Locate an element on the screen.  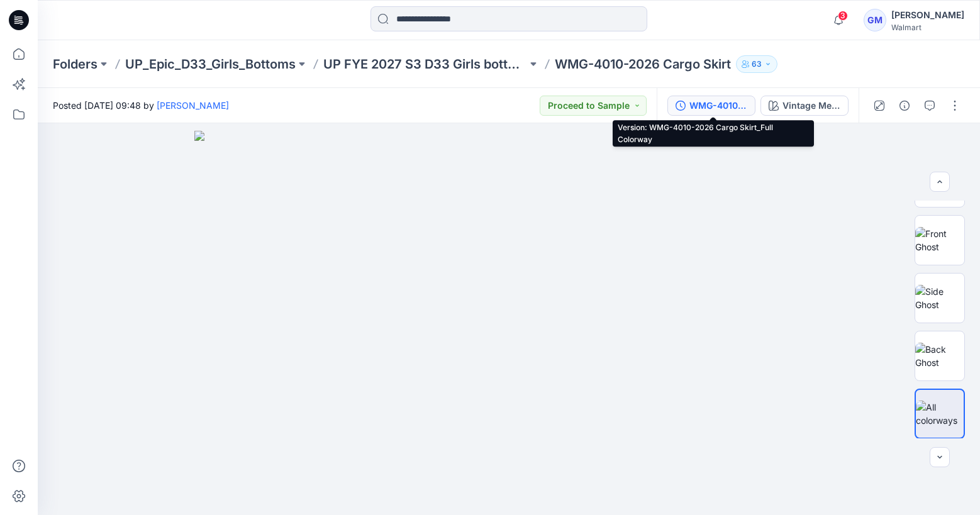
p: 63 is located at coordinates (756, 64).